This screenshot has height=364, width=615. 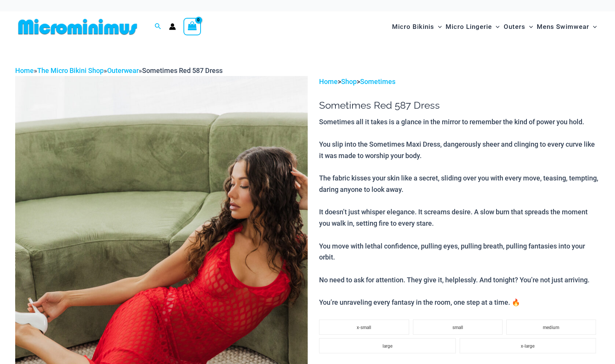 I want to click on img: MM SHOP LOGO FLAT, so click(x=77, y=26).